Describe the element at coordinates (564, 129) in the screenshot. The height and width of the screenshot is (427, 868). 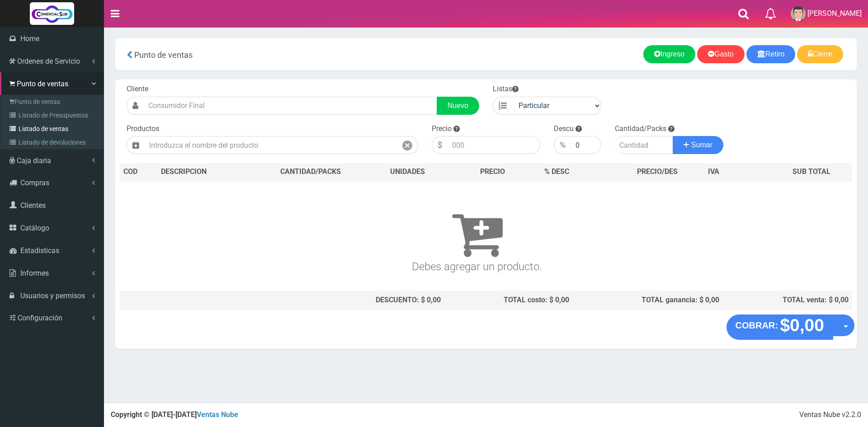
I see `label: Descu` at that location.